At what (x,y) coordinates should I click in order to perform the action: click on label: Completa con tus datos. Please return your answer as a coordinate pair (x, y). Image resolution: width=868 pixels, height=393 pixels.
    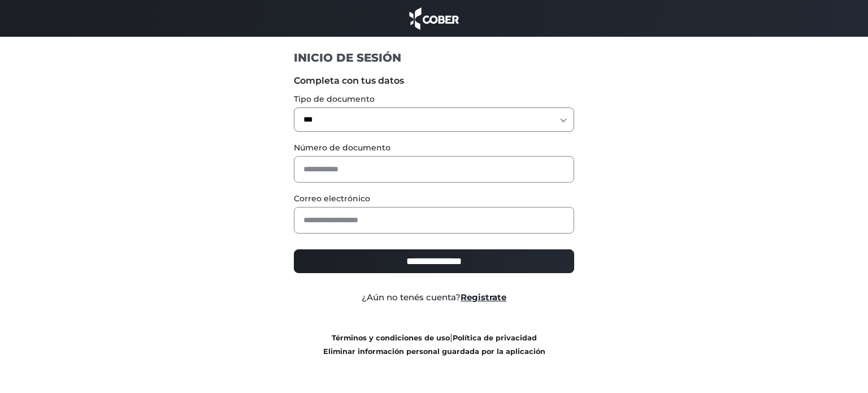
    Looking at the image, I should click on (434, 81).